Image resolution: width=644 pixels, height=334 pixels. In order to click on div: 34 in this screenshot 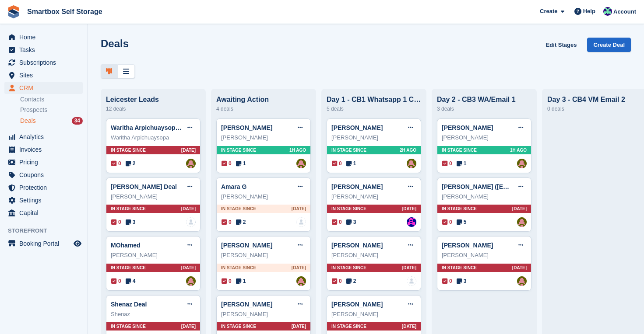, I will do `click(77, 121)`.